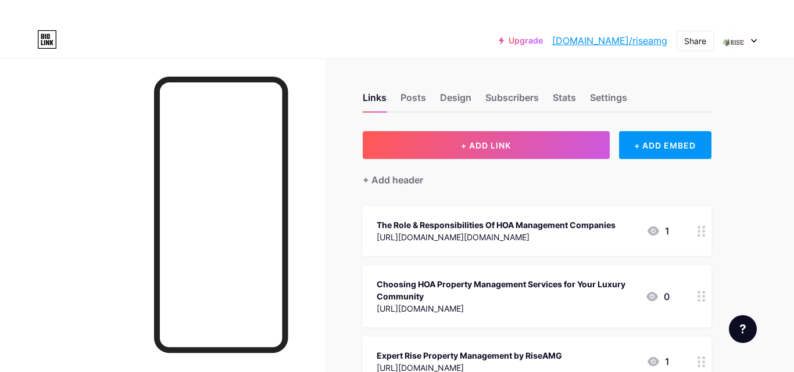 The width and height of the screenshot is (794, 372). I want to click on div: + Add header, so click(393, 180).